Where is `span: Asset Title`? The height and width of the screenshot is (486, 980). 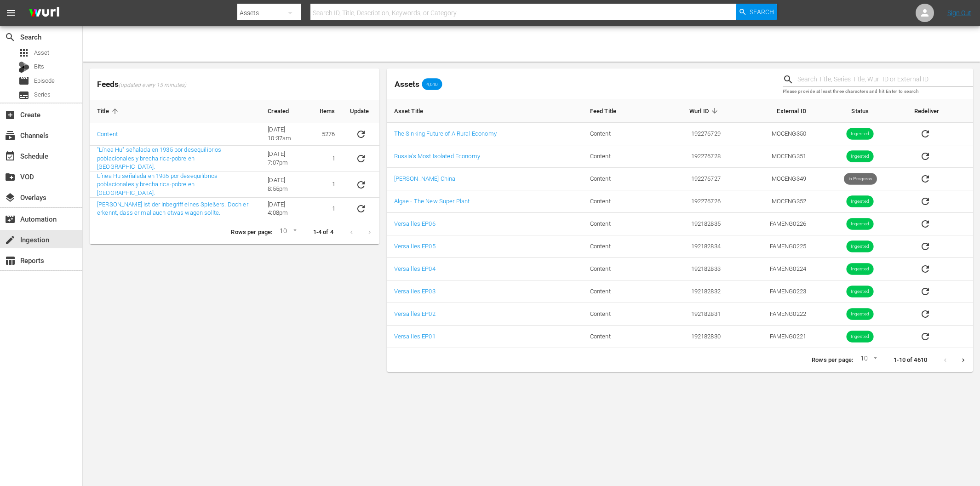
span: Asset Title is located at coordinates (415, 111).